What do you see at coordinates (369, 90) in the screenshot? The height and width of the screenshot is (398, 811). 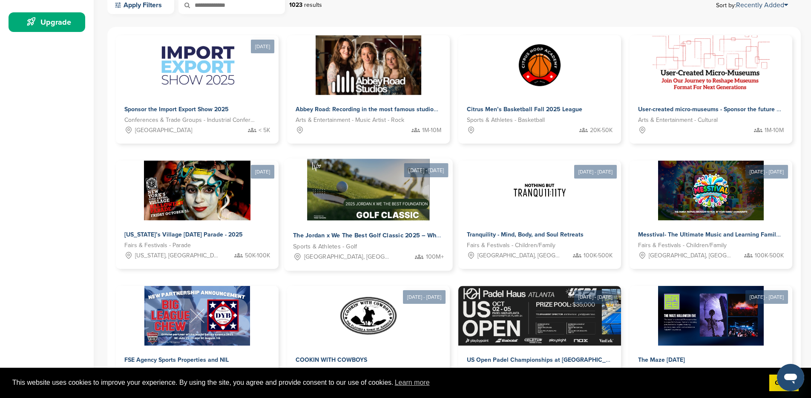 I see `a: Sponsorpitch & Abbey Road: Recording in the most famous studio Arts & Entertainment - Music Artis...` at bounding box center [369, 90].